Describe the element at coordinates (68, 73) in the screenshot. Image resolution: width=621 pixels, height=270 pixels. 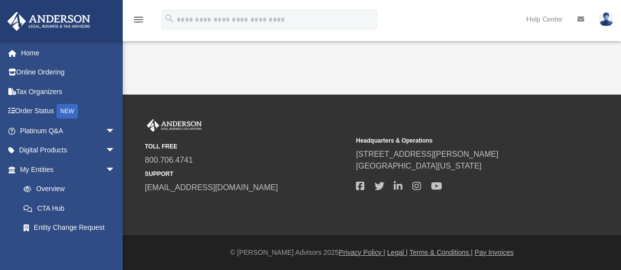
I see `a: Online Ordering` at that location.